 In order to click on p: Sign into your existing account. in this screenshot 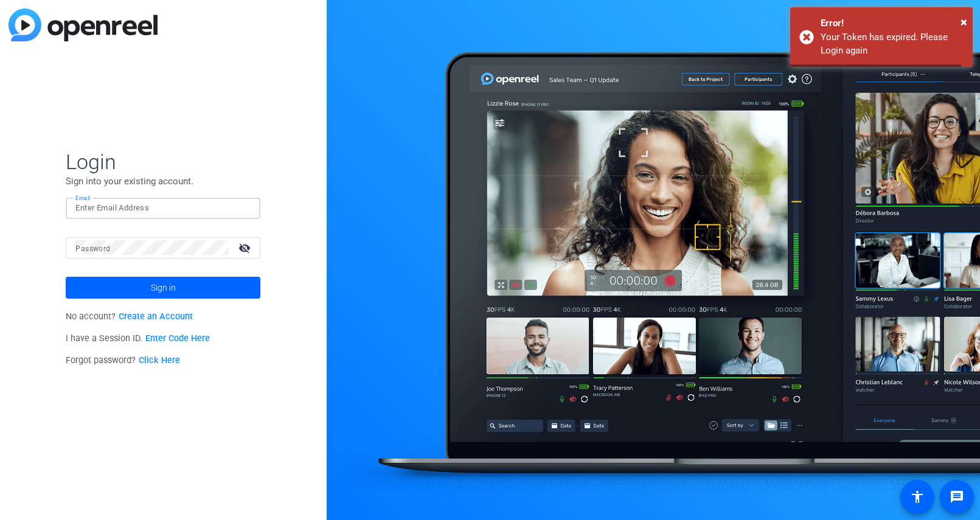, I will do `click(163, 181)`.